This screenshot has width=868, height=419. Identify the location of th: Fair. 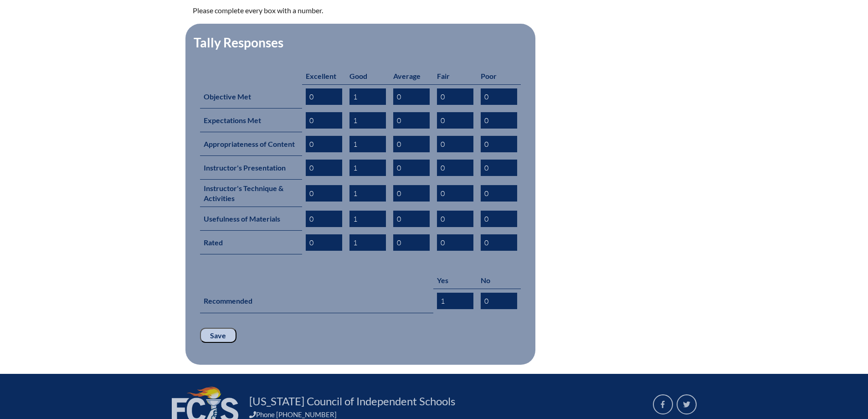
(456, 76).